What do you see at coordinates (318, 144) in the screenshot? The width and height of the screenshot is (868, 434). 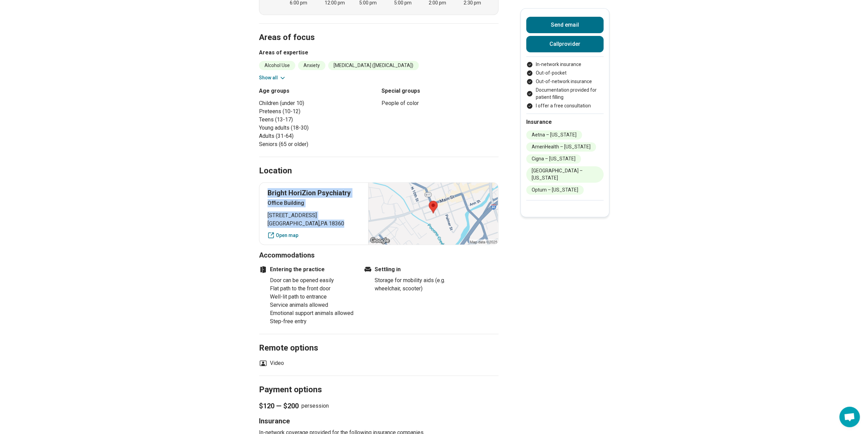 I see `li: Seniors (65 or older)` at bounding box center [318, 144].